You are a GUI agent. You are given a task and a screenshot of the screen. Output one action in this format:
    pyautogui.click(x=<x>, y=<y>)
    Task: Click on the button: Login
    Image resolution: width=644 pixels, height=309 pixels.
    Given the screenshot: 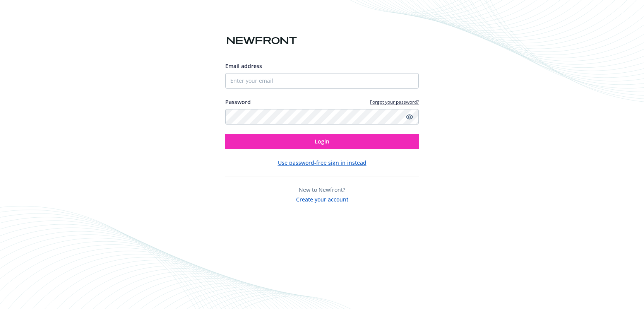 What is the action you would take?
    pyautogui.click(x=322, y=142)
    